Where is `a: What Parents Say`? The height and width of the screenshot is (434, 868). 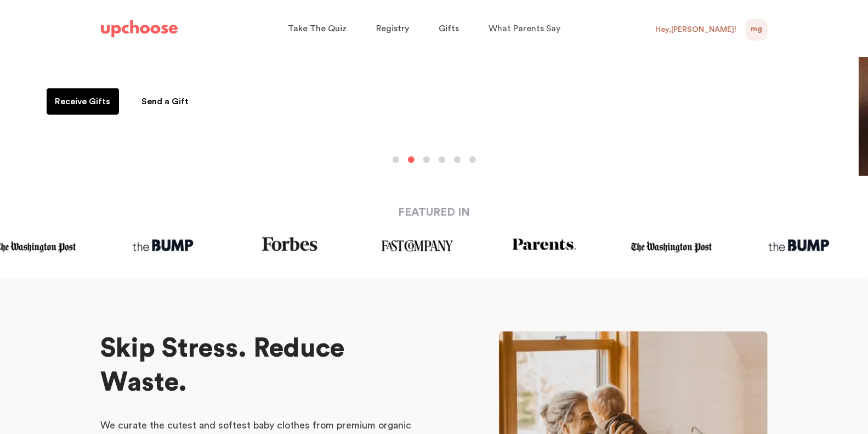 a: What Parents Say is located at coordinates (526, 28).